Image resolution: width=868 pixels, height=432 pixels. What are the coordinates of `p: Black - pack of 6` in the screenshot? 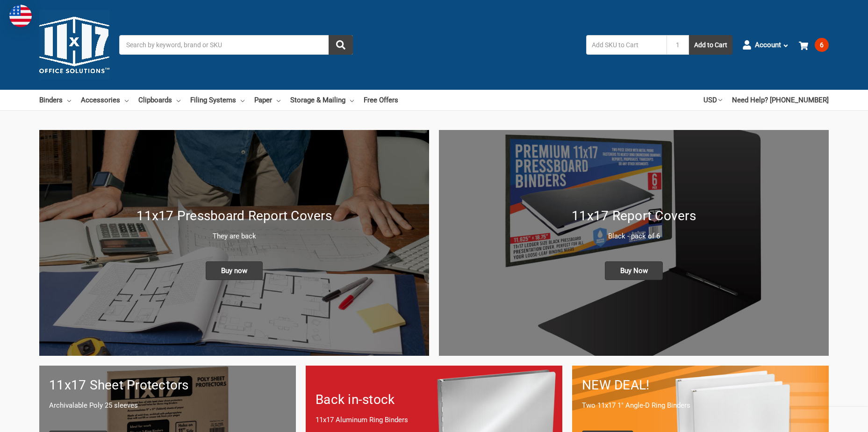 It's located at (634, 236).